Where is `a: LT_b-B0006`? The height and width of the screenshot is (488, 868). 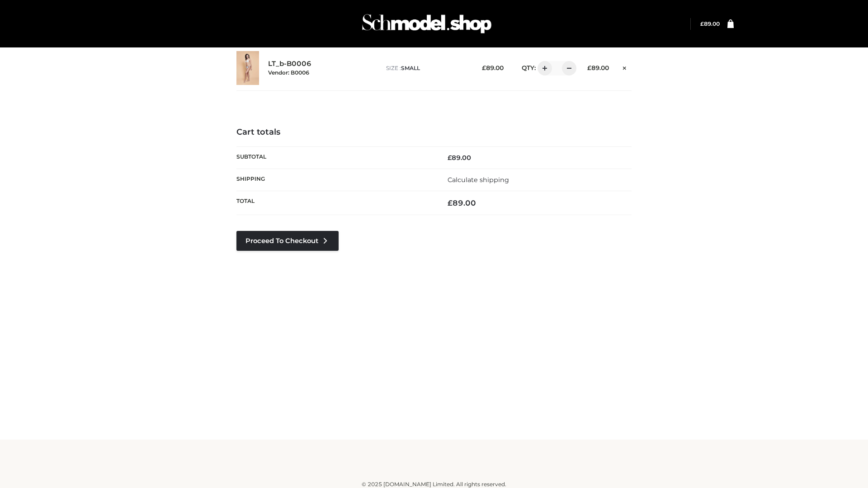
a: LT_b-B0006 is located at coordinates (290, 64).